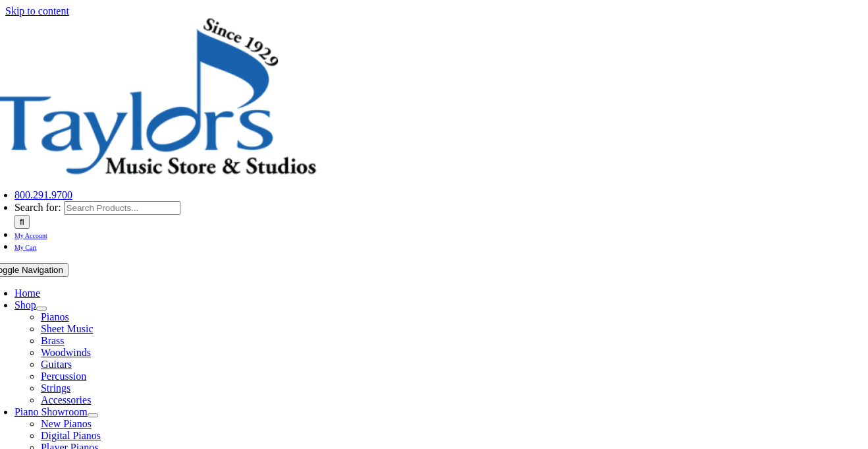 This screenshot has height=449, width=868. What do you see at coordinates (26, 248) in the screenshot?
I see `span: My Cart` at bounding box center [26, 248].